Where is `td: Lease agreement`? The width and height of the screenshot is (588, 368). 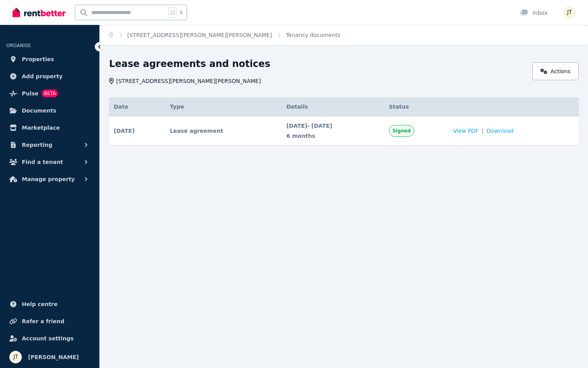
td: Lease agreement is located at coordinates (223, 131).